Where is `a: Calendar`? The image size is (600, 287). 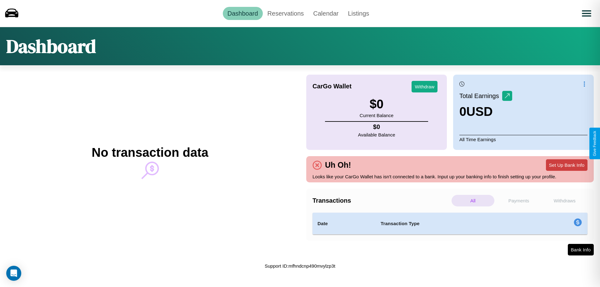 a: Calendar is located at coordinates (326, 13).